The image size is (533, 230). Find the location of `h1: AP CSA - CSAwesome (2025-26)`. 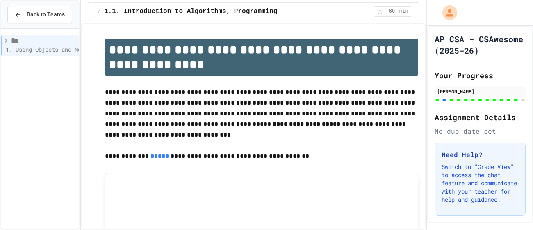

h1: AP CSA - CSAwesome (2025-26) is located at coordinates (480, 45).